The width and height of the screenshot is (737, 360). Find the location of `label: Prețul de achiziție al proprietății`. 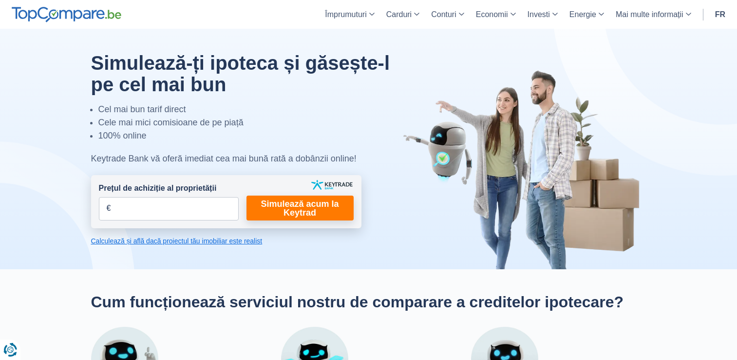

label: Prețul de achiziție al proprietății is located at coordinates (158, 188).